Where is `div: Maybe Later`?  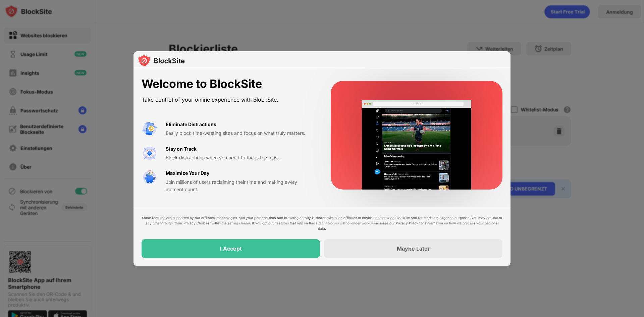
div: Maybe Later is located at coordinates (413, 249).